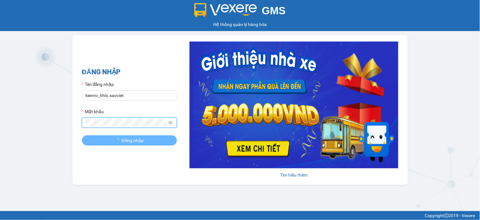 This screenshot has width=480, height=220. What do you see at coordinates (294, 175) in the screenshot?
I see `div: Tìm hiểu thêm` at bounding box center [294, 175].